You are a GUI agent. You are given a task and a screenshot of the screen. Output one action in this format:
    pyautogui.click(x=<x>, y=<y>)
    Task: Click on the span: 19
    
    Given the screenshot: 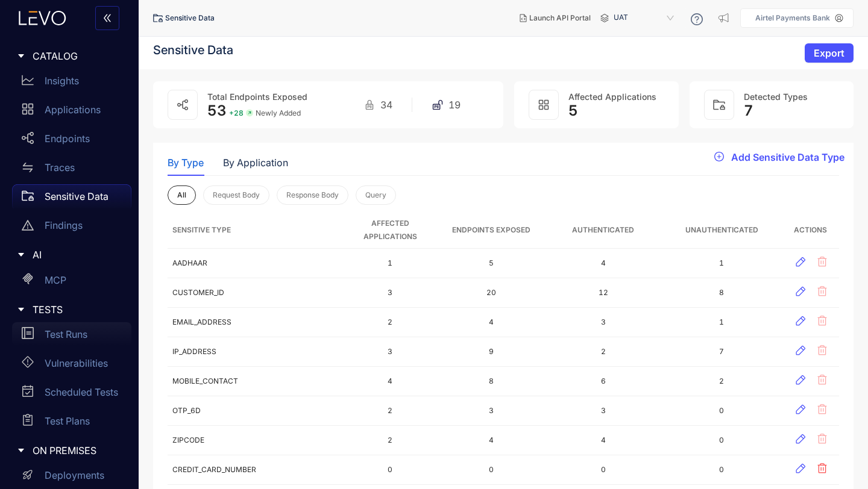 What is the action you would take?
    pyautogui.click(x=454, y=105)
    